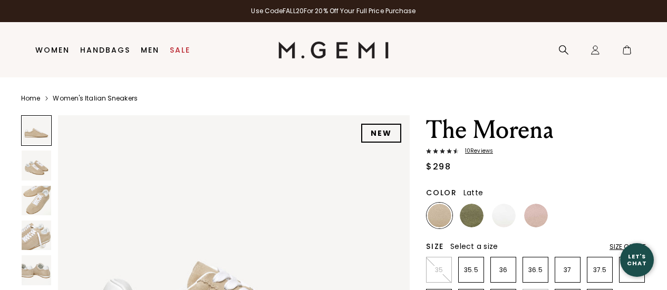 The height and width of the screenshot is (290, 667). What do you see at coordinates (31, 99) in the screenshot?
I see `a: Home` at bounding box center [31, 99].